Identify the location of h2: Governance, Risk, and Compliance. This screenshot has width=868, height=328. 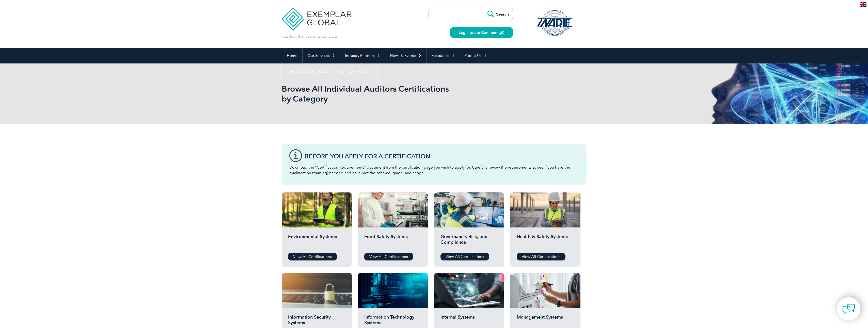
(469, 241).